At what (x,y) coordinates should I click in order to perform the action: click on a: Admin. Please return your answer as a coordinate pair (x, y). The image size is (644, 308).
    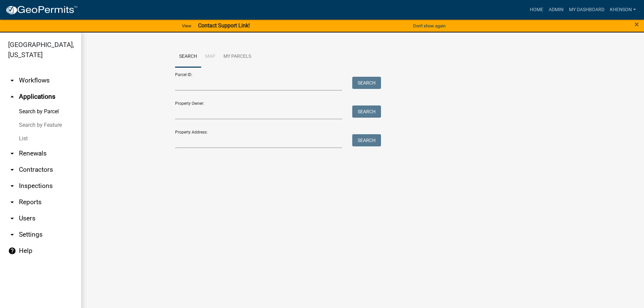
    Looking at the image, I should click on (556, 10).